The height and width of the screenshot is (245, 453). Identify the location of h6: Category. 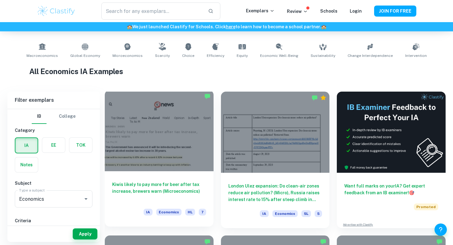
(54, 131).